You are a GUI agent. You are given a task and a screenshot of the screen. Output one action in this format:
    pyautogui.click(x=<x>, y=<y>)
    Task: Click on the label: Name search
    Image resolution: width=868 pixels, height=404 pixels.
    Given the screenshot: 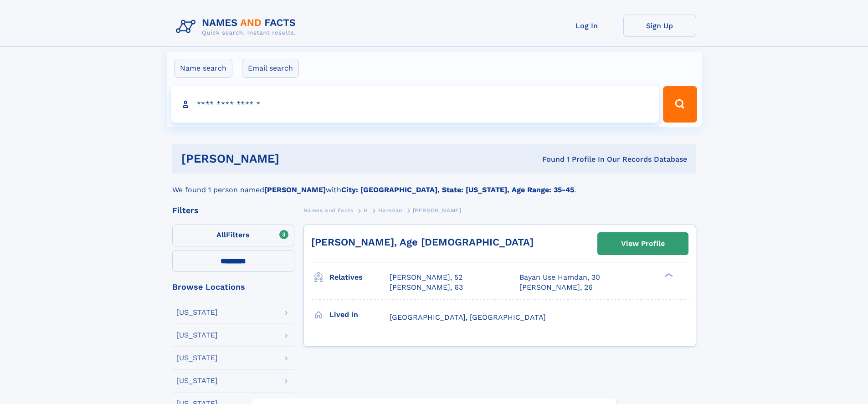 What is the action you would take?
    pyautogui.click(x=204, y=68)
    